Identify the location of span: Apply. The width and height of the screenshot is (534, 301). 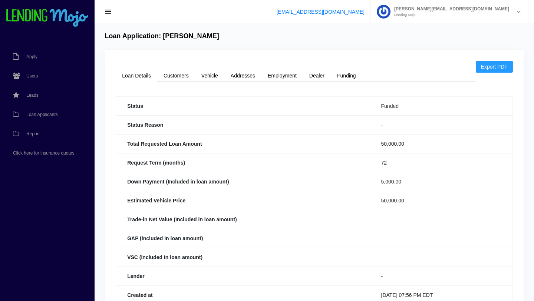
(32, 57).